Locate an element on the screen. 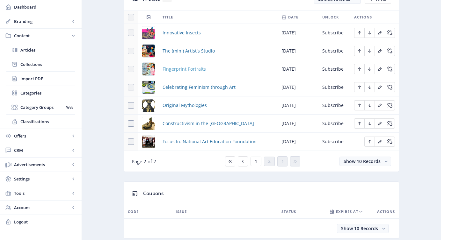 This screenshot has width=459, height=240. span: Articles is located at coordinates (48, 50).